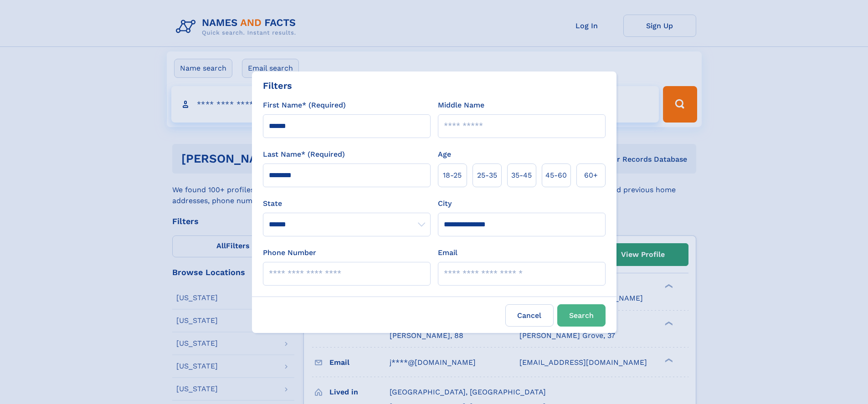  Describe the element at coordinates (347, 204) in the screenshot. I see `label: State` at that location.